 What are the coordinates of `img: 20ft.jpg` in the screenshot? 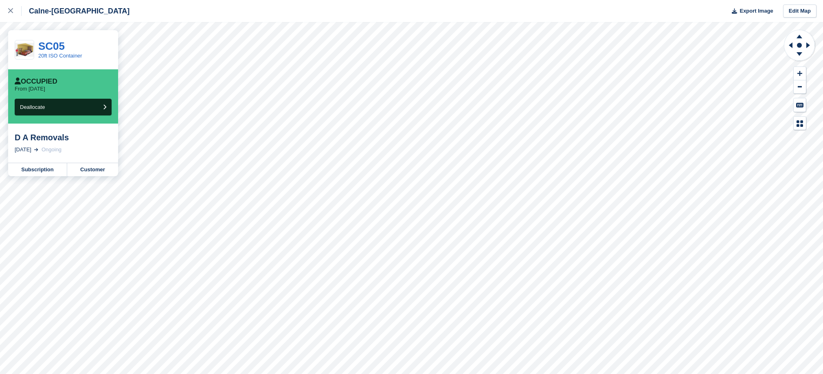 It's located at (24, 50).